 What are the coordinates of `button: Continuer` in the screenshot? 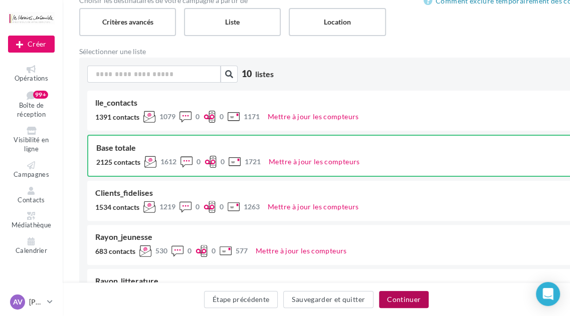 It's located at (404, 300).